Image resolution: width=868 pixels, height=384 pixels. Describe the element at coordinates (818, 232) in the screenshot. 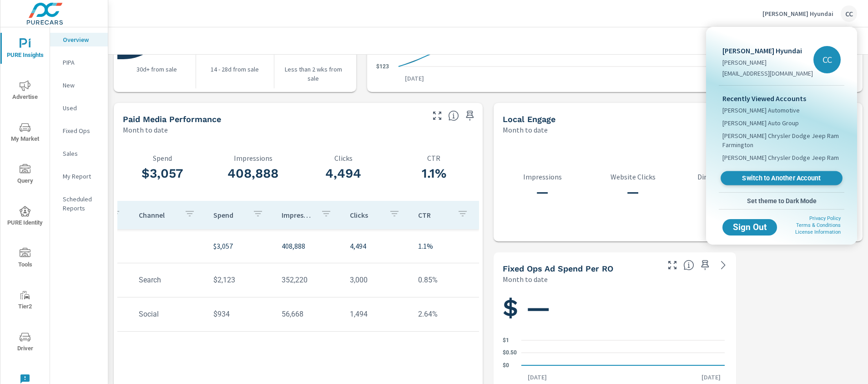

I see `a: License Information` at that location.